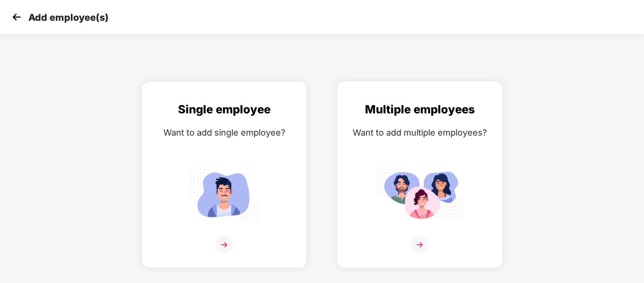 The width and height of the screenshot is (644, 283). I want to click on div: Want to add multiple employees?, so click(420, 132).